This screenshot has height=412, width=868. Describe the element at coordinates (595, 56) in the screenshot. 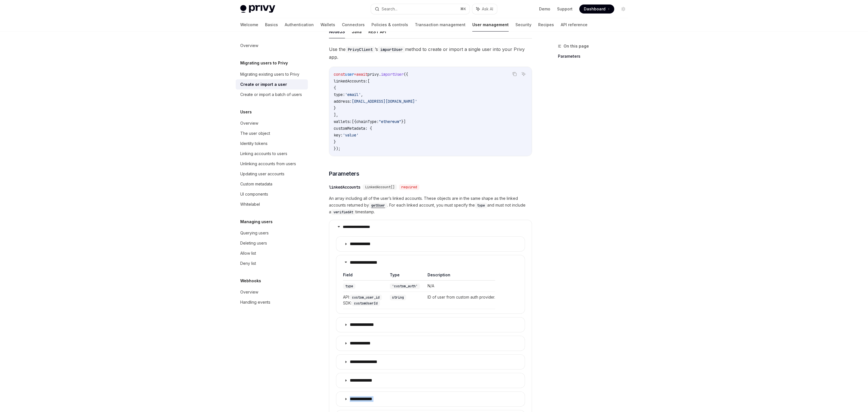

I see `a: Parameters` at that location.